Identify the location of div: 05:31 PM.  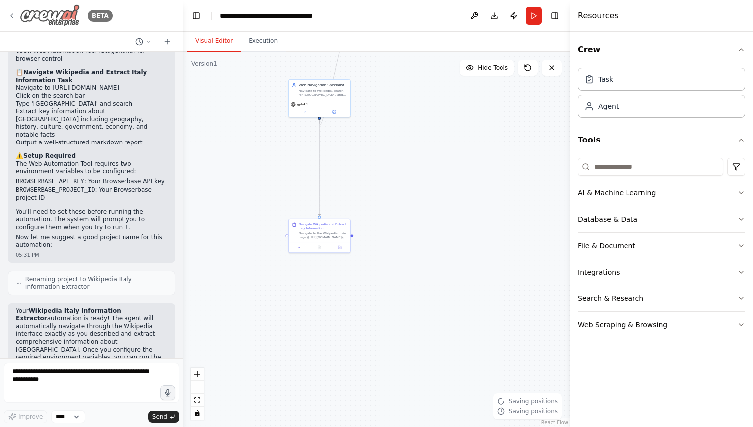
(92, 254).